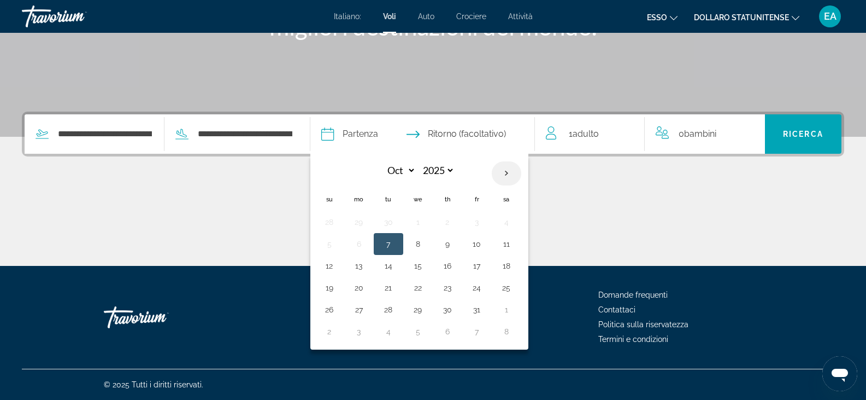 This screenshot has width=866, height=400. What do you see at coordinates (584, 134) in the screenshot?
I see `span: 1` at bounding box center [584, 134].